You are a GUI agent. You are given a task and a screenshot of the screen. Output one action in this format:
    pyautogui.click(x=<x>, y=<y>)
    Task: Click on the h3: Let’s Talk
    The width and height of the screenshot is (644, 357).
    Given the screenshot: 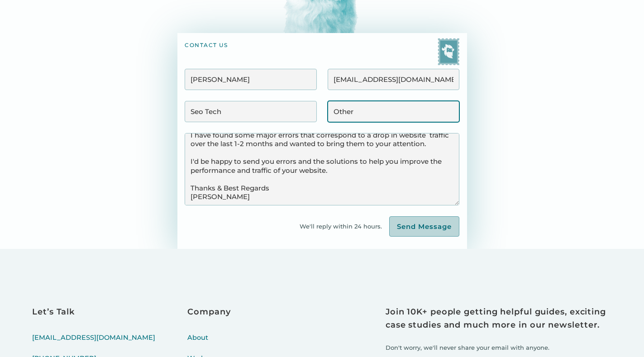 What is the action you would take?
    pyautogui.click(x=94, y=312)
    